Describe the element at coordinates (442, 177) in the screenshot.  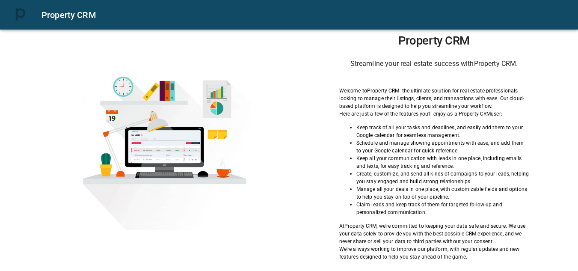
I see `p: Create, customize, and send all kinds of campaigns to your leads, helping you stay engaged and bu...` at that location.